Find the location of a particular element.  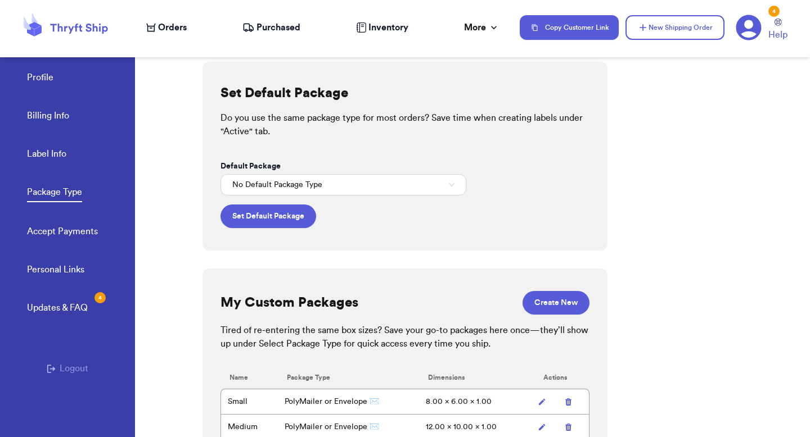

a: Purchased is located at coordinates (271, 28).